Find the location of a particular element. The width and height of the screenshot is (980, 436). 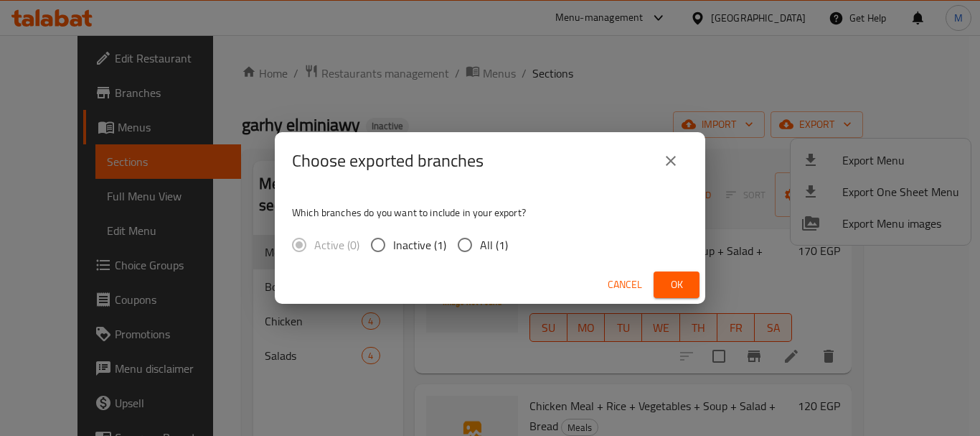

p: Which branches do you want to include in your export? is located at coordinates (490, 212).